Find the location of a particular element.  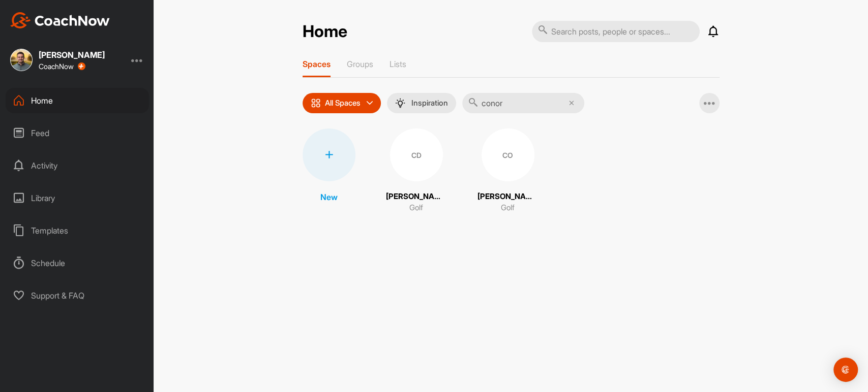

div: CD is located at coordinates (416, 155).